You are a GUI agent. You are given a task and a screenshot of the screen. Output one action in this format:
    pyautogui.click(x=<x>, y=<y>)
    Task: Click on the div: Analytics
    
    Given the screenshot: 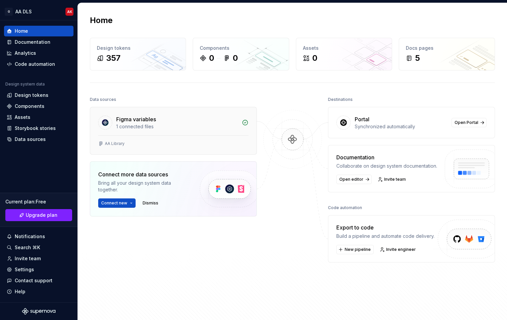 What is the action you would take?
    pyautogui.click(x=25, y=53)
    